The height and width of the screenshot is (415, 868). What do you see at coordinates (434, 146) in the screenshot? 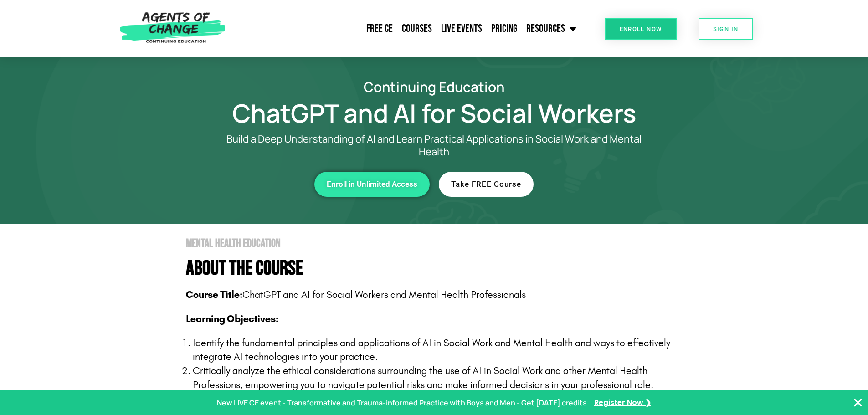
I see `p: Build a Deep Understanding of AI and Learn Practical Applications in Social Work and Mental Health` at bounding box center [434, 146].